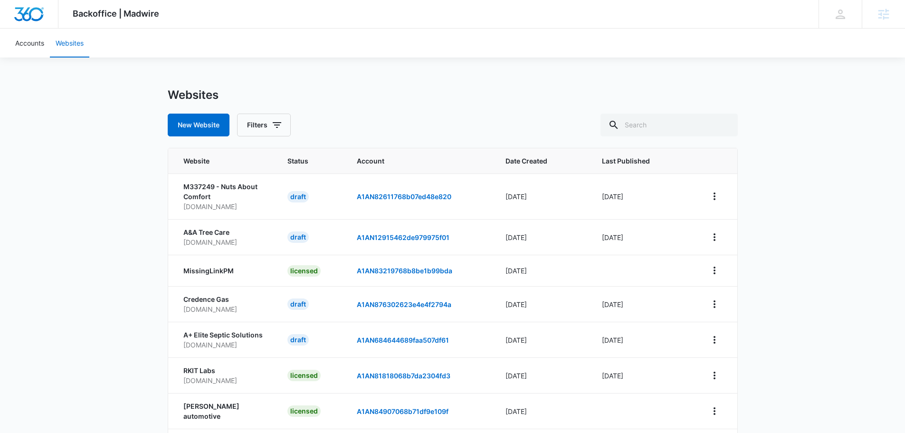  Describe the element at coordinates (636, 161) in the screenshot. I see `span: Last Published` at that location.